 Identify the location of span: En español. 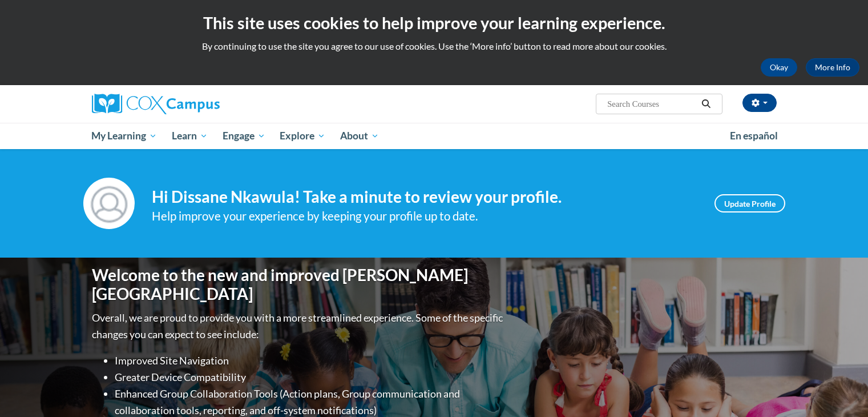
(754, 136).